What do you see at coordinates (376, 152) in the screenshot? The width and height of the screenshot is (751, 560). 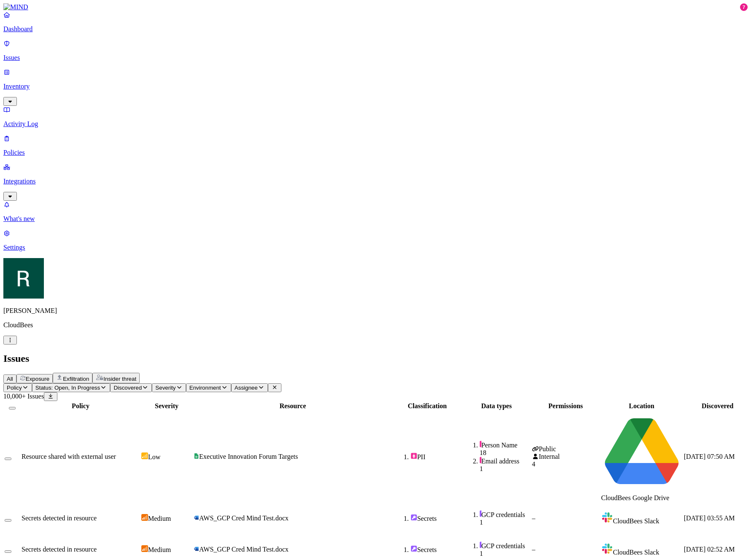 I see `p: Policies` at bounding box center [376, 152].